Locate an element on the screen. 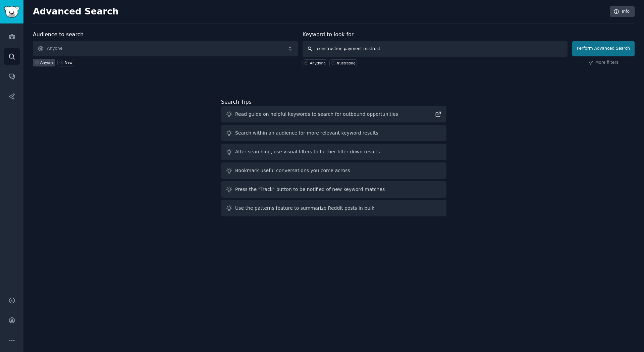  div: New is located at coordinates (68, 62).